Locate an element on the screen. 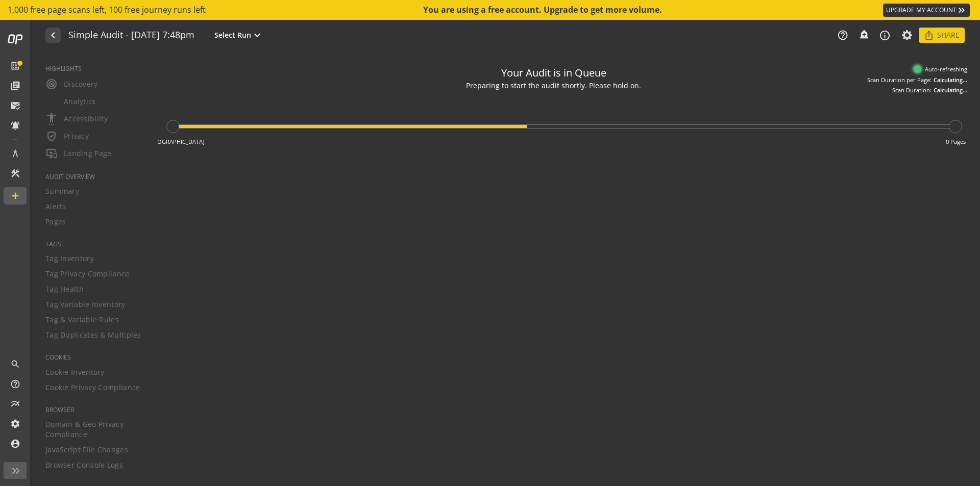 This screenshot has width=980, height=486. div: Scan Duration: is located at coordinates (912, 90).